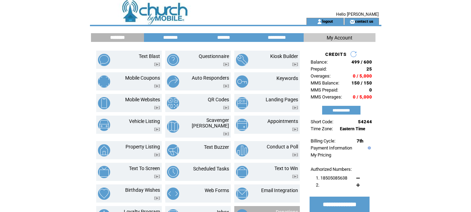 Image resolution: width=471 pixels, height=212 pixels. What do you see at coordinates (364, 21) in the screenshot?
I see `a: contact us` at bounding box center [364, 21].